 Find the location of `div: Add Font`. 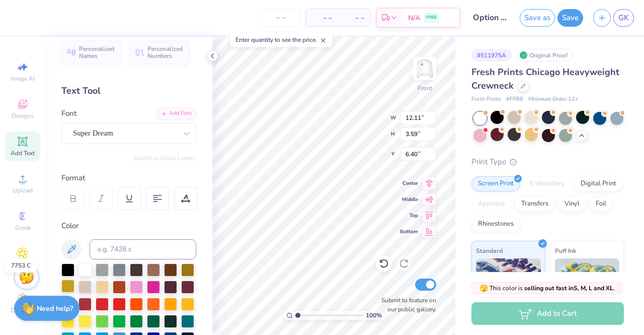

div: Add Font is located at coordinates (176, 113).